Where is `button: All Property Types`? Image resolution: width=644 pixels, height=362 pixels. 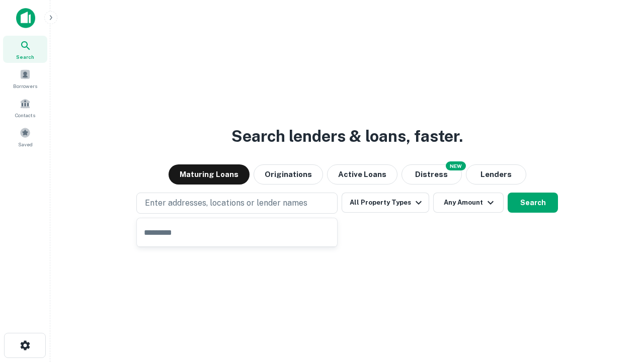 button: All Property Types is located at coordinates (385, 202).